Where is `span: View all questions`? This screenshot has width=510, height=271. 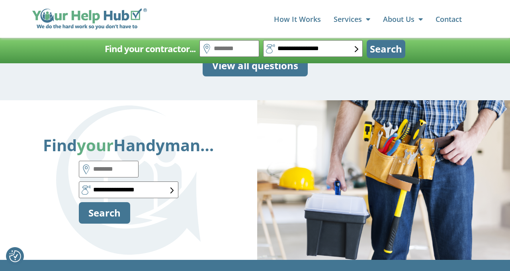
span: View all questions is located at coordinates (255, 66).